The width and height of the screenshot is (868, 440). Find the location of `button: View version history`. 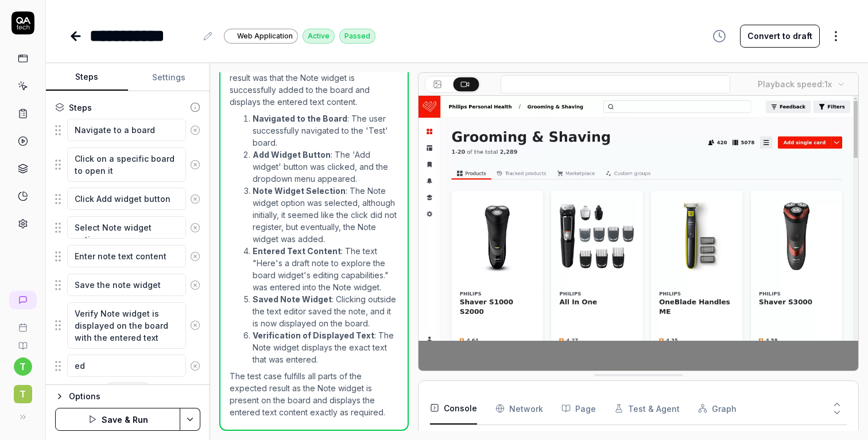

button: View version history is located at coordinates (720, 36).